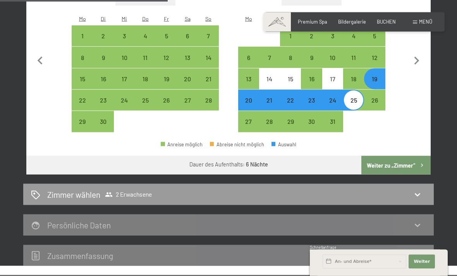 Image resolution: width=457 pixels, height=276 pixels. Describe the element at coordinates (167, 107) in the screenshot. I see `div: 26` at that location.